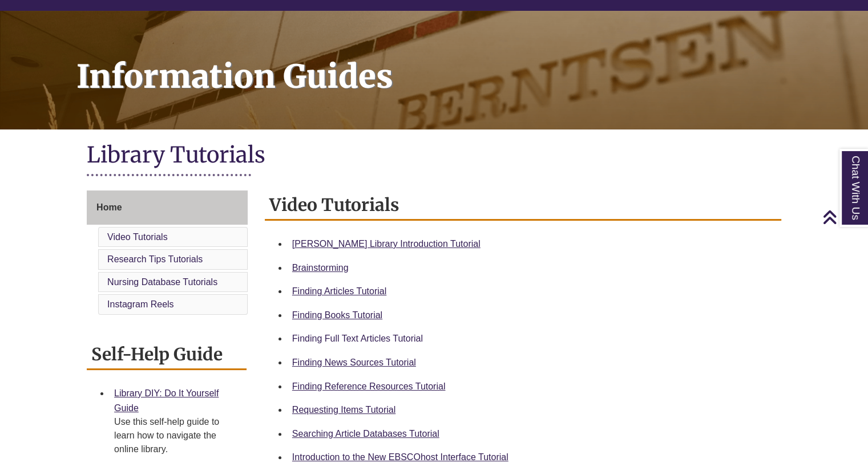 The image size is (868, 471). Describe the element at coordinates (369, 386) in the screenshot. I see `a: Finding Reference Resources Tutorial` at that location.